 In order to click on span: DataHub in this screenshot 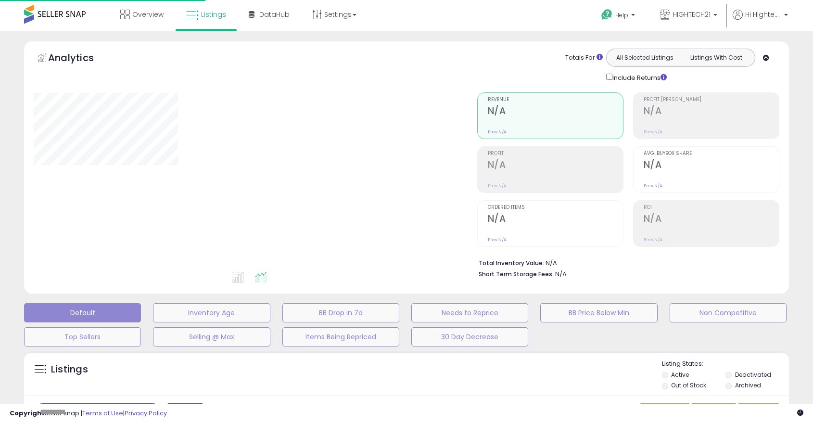, I will do `click(274, 14)`.